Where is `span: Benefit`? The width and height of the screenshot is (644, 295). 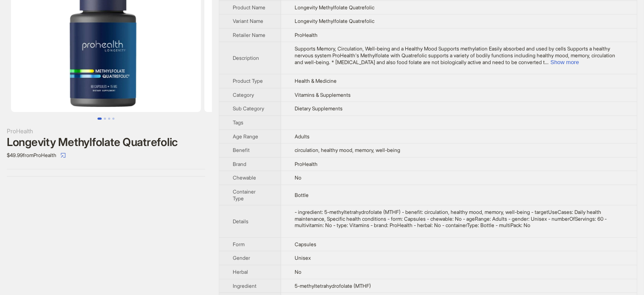 span: Benefit is located at coordinates (242, 150).